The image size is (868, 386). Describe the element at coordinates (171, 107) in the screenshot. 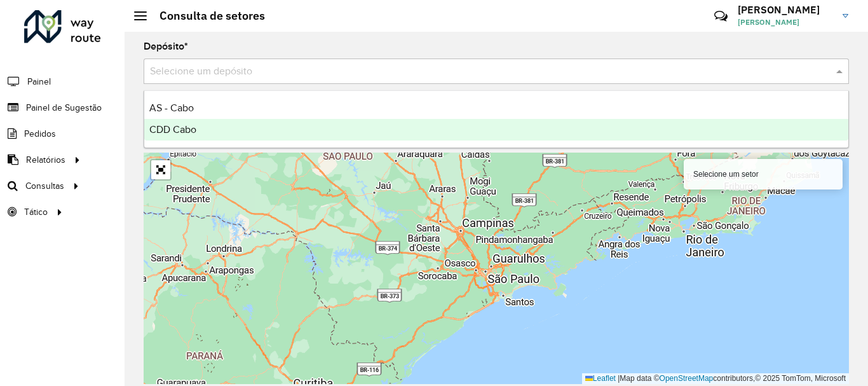

I see `span: AS - Cabo` at that location.